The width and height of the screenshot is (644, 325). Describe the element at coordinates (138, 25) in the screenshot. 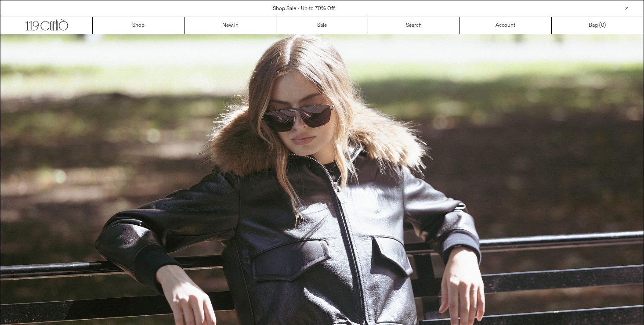

I see `a: Shop` at that location.